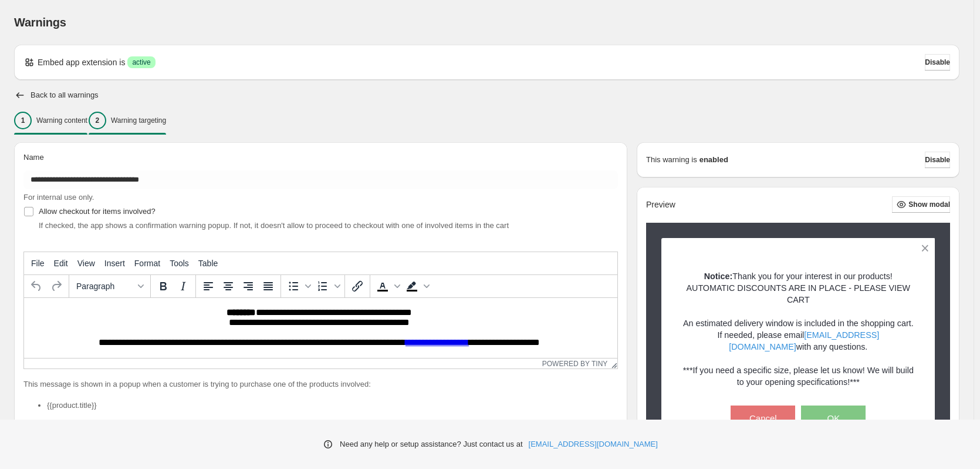 Image resolution: width=980 pixels, height=469 pixels. Describe the element at coordinates (57, 286) in the screenshot. I see `button: Redo` at that location.